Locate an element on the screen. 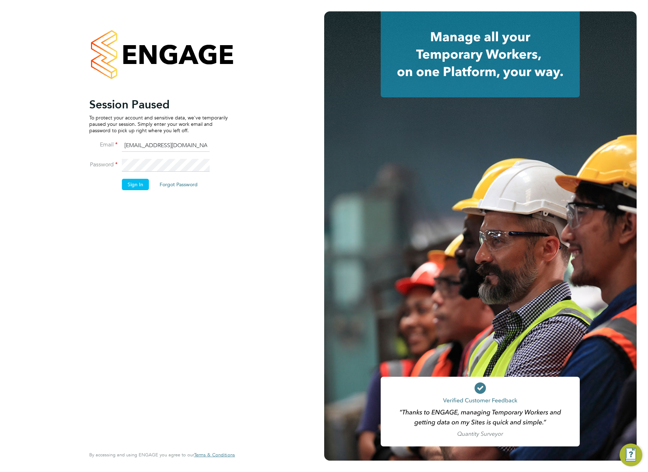 The height and width of the screenshot is (472, 648). a: Terms & Conditions is located at coordinates (214, 455).